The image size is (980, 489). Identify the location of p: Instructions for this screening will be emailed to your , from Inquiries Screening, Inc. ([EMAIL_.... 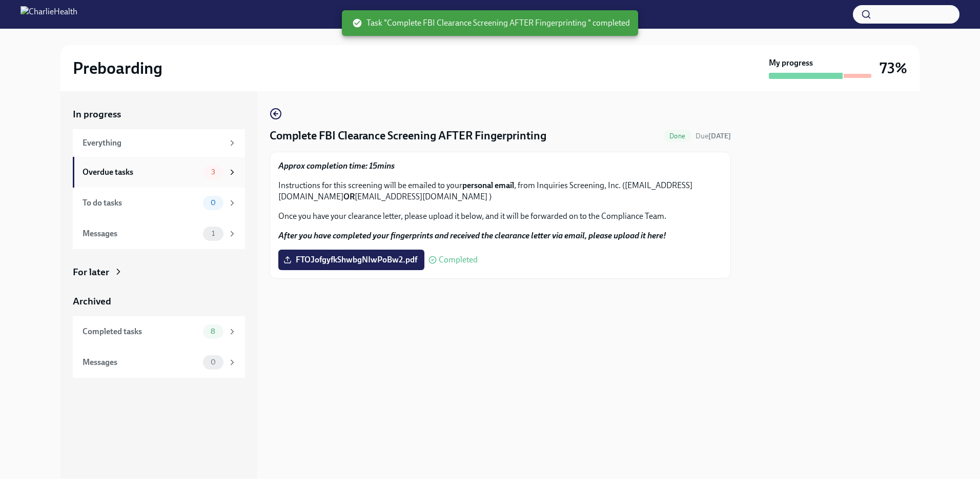
(500, 191).